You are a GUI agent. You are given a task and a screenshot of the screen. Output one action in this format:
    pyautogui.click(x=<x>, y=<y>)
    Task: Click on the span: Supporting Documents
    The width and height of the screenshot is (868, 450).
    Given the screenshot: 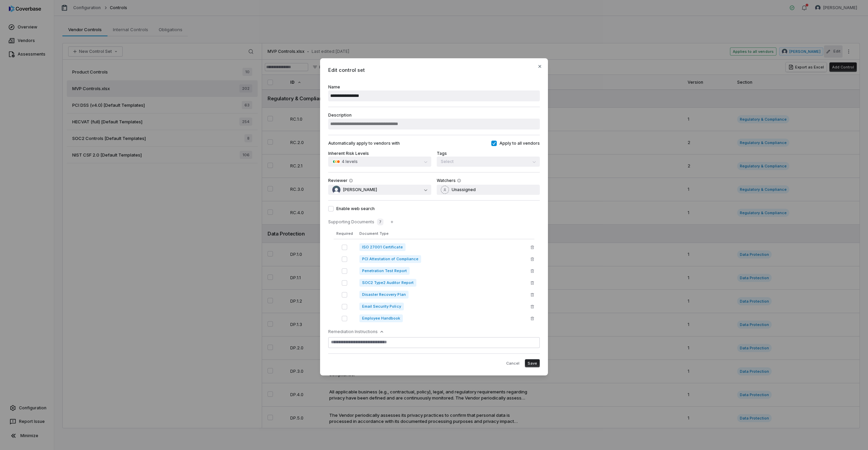 What is the action you would take?
    pyautogui.click(x=351, y=222)
    